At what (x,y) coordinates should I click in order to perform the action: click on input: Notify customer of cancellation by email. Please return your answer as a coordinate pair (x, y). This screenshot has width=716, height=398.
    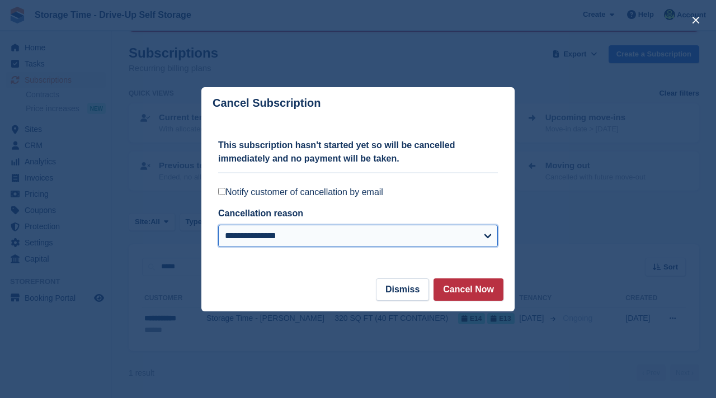
    Looking at the image, I should click on (222, 191).